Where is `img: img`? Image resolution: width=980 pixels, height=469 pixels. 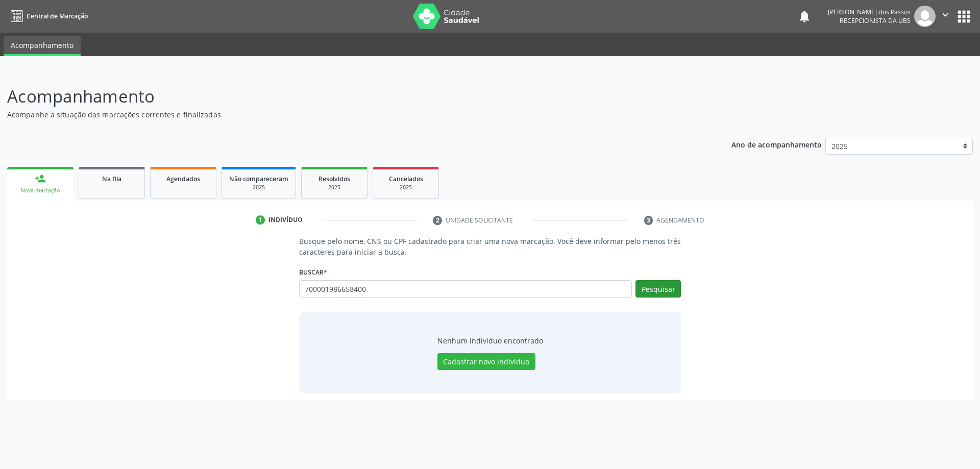
img: img is located at coordinates (925, 16).